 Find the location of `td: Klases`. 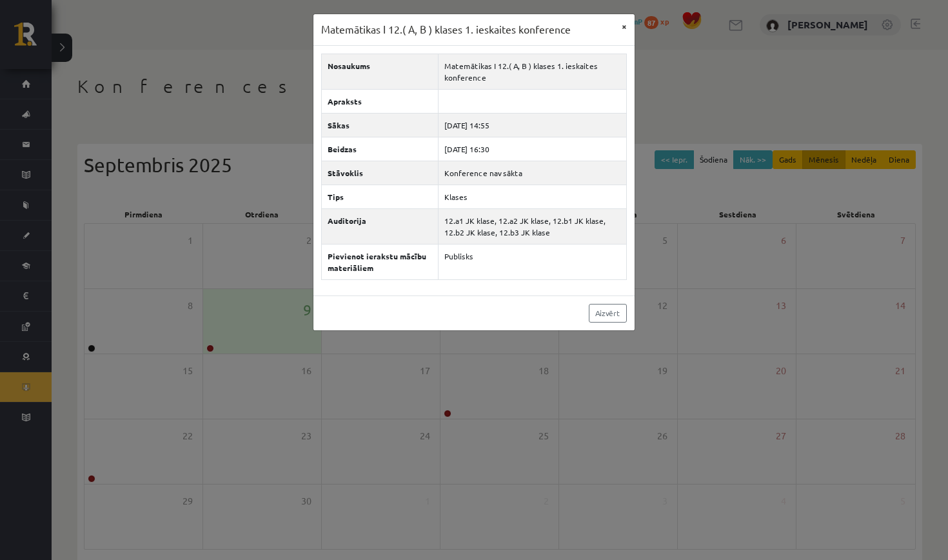

td: Klases is located at coordinates (533, 196).